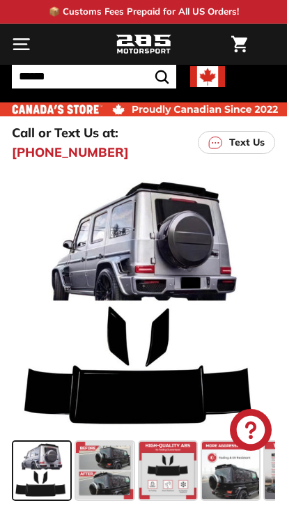 The height and width of the screenshot is (510, 287). I want to click on p: 📦 Customs Fees Prepaid for All US Orders!, so click(144, 12).